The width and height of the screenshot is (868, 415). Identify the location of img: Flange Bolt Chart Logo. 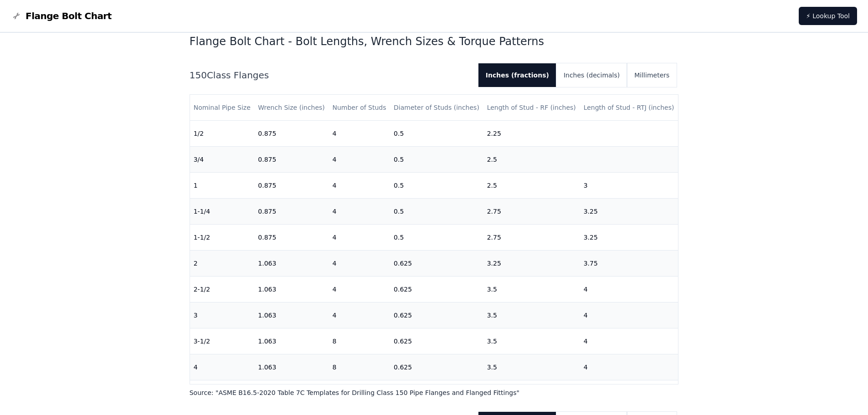
(16, 16).